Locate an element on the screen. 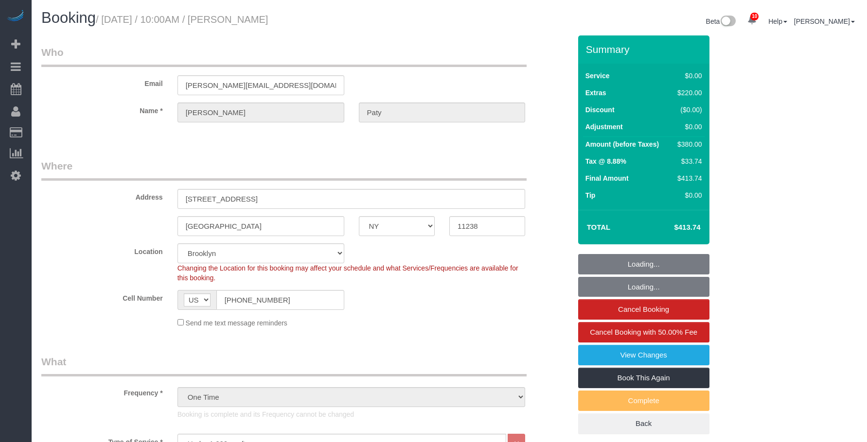  img: New interface is located at coordinates (727, 22).